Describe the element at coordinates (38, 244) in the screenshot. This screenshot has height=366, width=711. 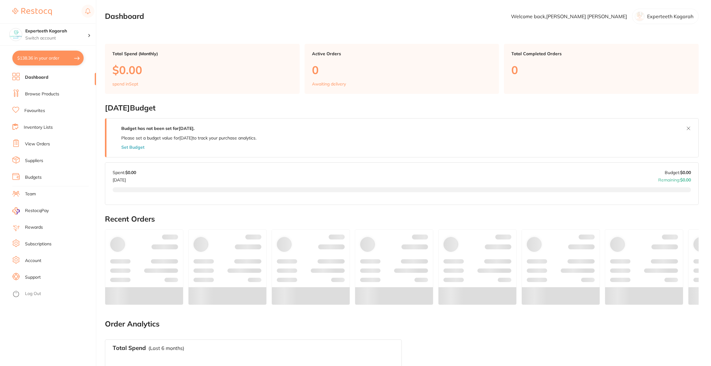
I see `a: Subscriptions` at that location.